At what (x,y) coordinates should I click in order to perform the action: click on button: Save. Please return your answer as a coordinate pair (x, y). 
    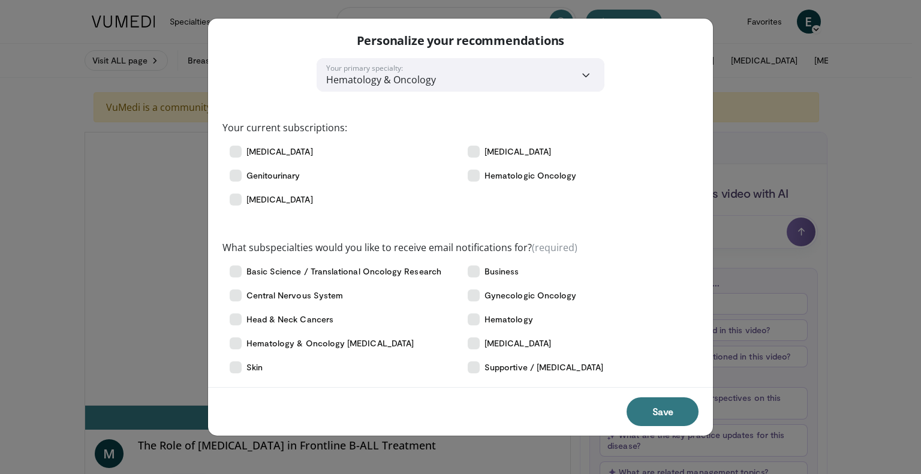
    Looking at the image, I should click on (663, 412).